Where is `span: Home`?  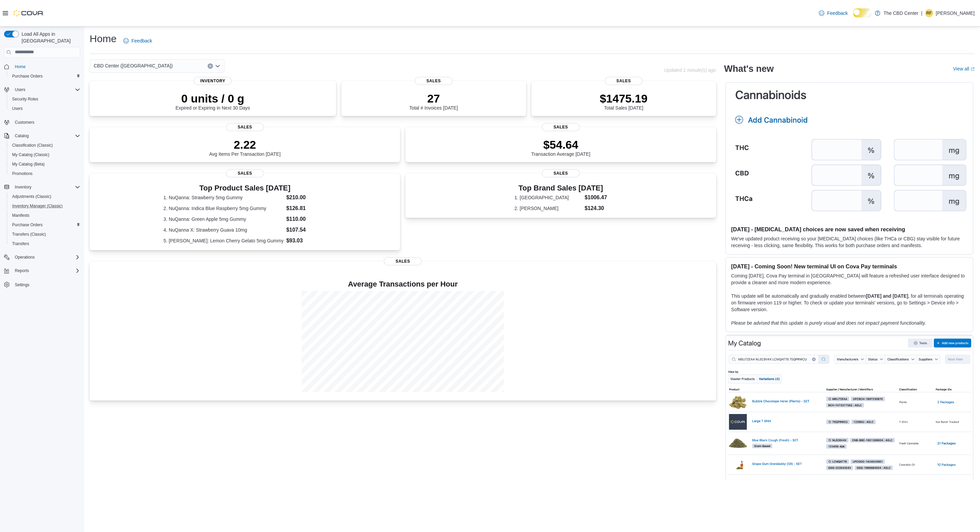 span: Home is located at coordinates (46, 67).